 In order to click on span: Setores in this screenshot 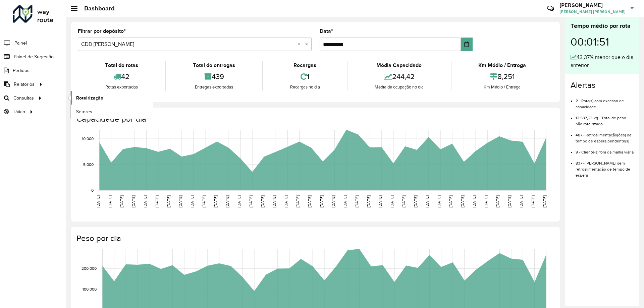, I will do `click(84, 112)`.